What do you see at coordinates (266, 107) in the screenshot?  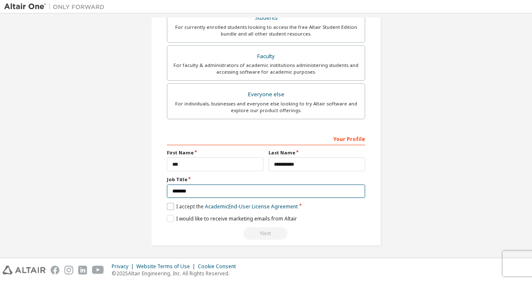 I see `div: For individuals, businesses and everyone else looking to try Altair software and explore our prod...` at bounding box center [266, 107].